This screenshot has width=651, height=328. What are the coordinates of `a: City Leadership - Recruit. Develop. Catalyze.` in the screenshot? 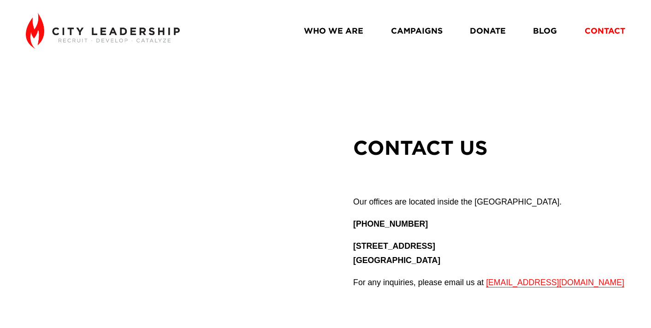 It's located at (102, 31).